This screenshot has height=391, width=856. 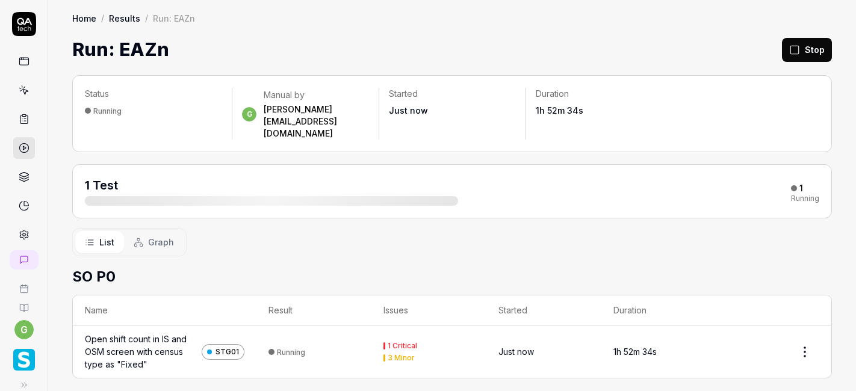 What do you see at coordinates (154, 94) in the screenshot?
I see `p: Status` at bounding box center [154, 94].